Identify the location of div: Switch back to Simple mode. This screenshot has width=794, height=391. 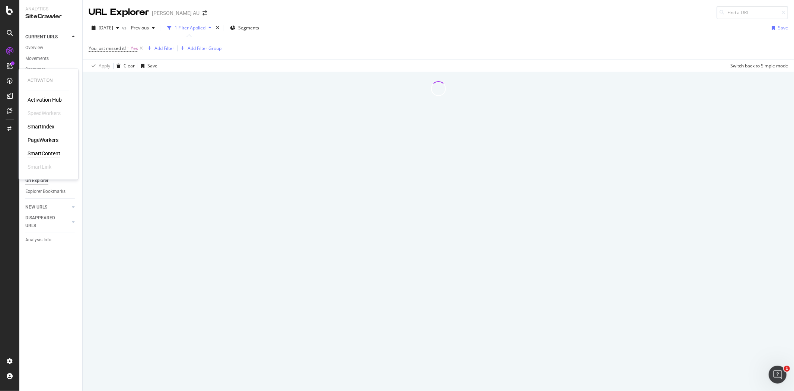
(759, 66).